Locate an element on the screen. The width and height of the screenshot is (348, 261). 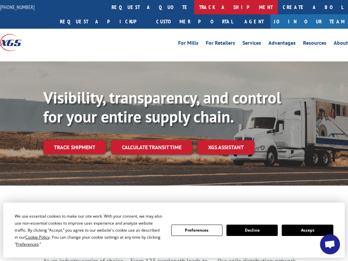
a: Customer Portal is located at coordinates (195, 21).